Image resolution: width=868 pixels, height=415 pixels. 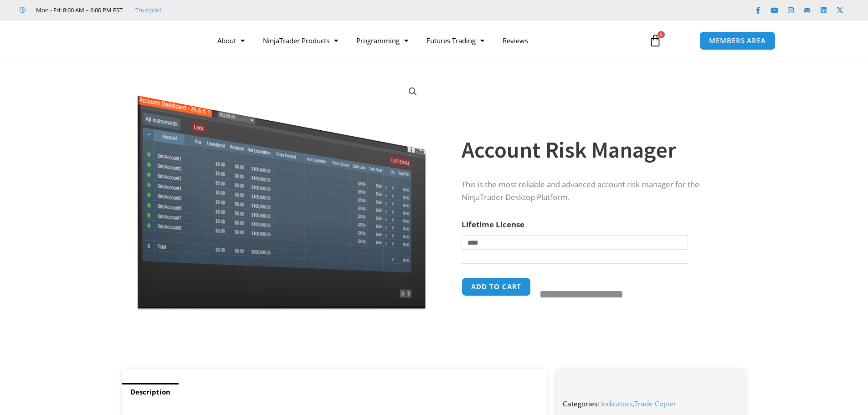 I want to click on span: Categories:, so click(x=581, y=404).